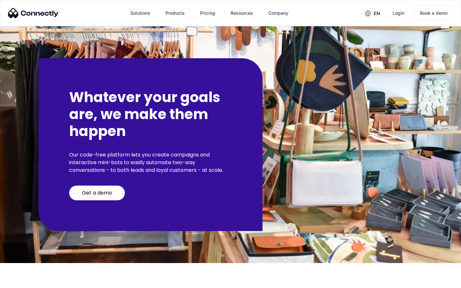 This screenshot has width=461, height=288. Describe the element at coordinates (399, 13) in the screenshot. I see `a: Login` at that location.